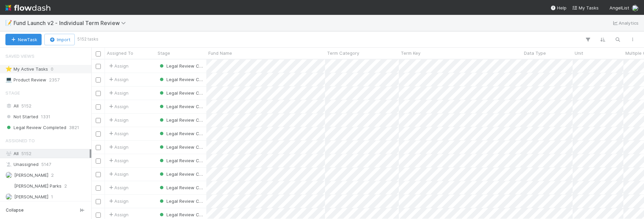 Image resolution: width=644 pixels, height=219 pixels. I want to click on img: avatar_b5be9b1b-4537-4870-b8e7-50cc2287641b.png, so click(635, 8).